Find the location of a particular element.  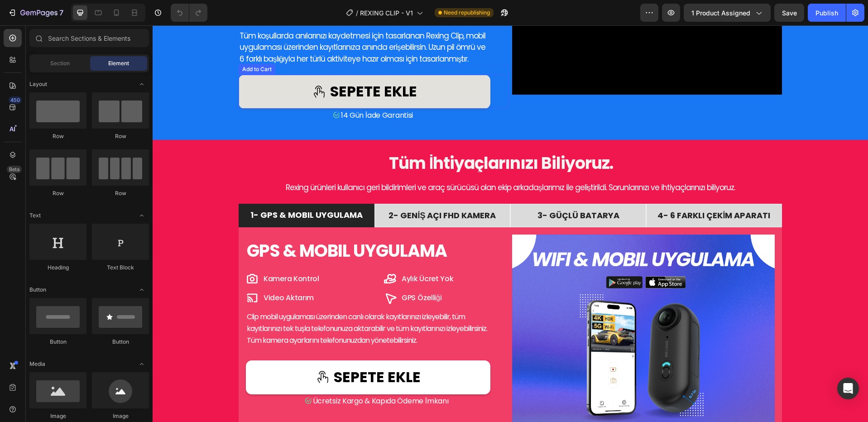

input: Search Sections & Elements is located at coordinates (89, 38).